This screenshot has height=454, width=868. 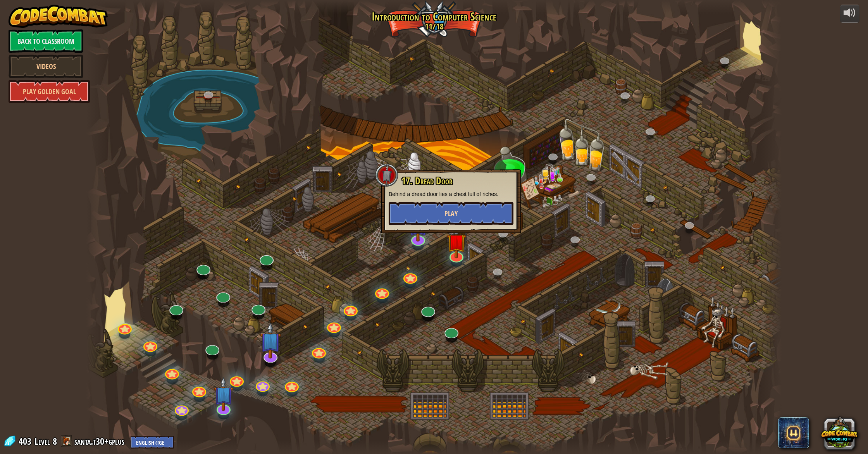 What do you see at coordinates (850, 14) in the screenshot?
I see `button: Adjust volume` at bounding box center [850, 14].